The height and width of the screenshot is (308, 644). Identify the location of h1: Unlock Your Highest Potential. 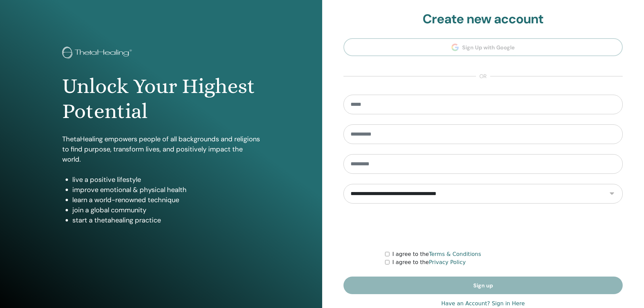
(161, 99).